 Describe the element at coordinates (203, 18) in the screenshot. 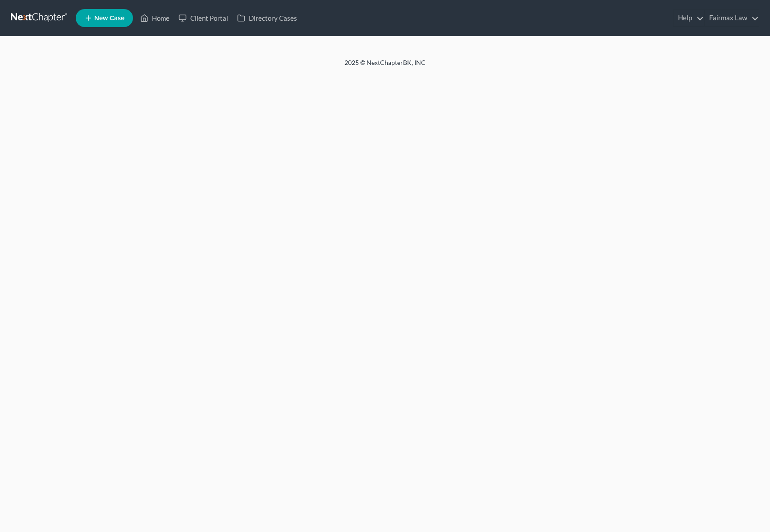

I see `a: Client Portal` at that location.